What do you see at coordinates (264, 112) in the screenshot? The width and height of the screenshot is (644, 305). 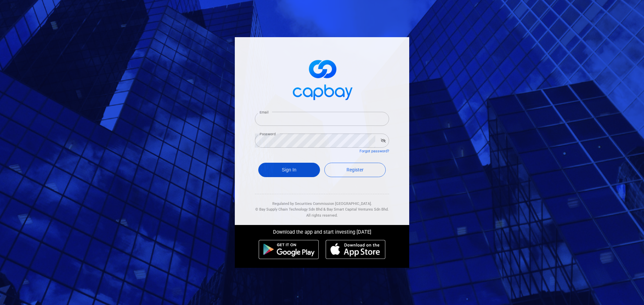 I see `label: Email` at bounding box center [264, 112].